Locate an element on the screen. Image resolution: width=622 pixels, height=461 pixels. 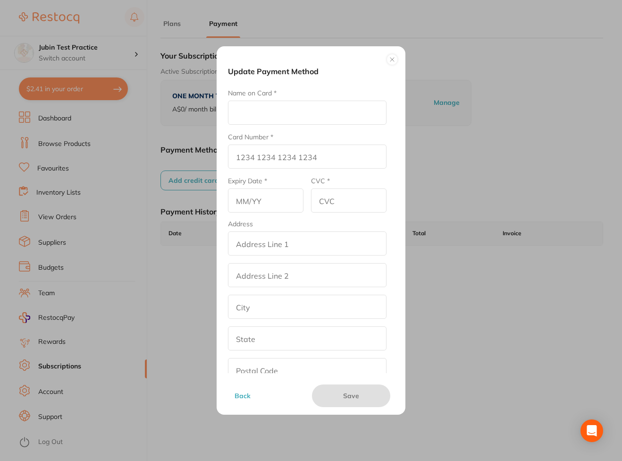
label: Expiry Date * is located at coordinates (247, 181).